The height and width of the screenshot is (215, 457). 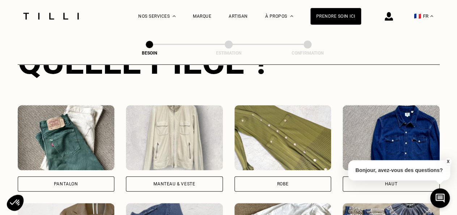 What do you see at coordinates (283, 138) in the screenshot?
I see `img: Tilli retouche votre Robe` at bounding box center [283, 138].